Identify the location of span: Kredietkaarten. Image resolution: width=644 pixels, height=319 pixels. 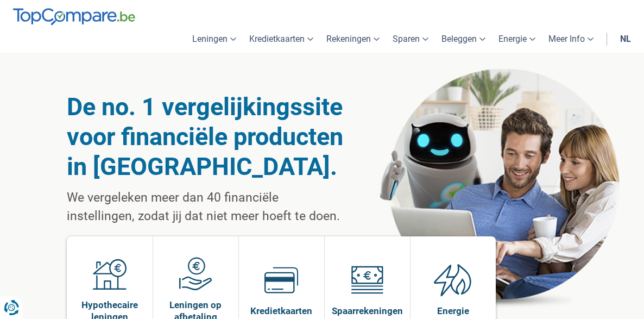
(281, 311).